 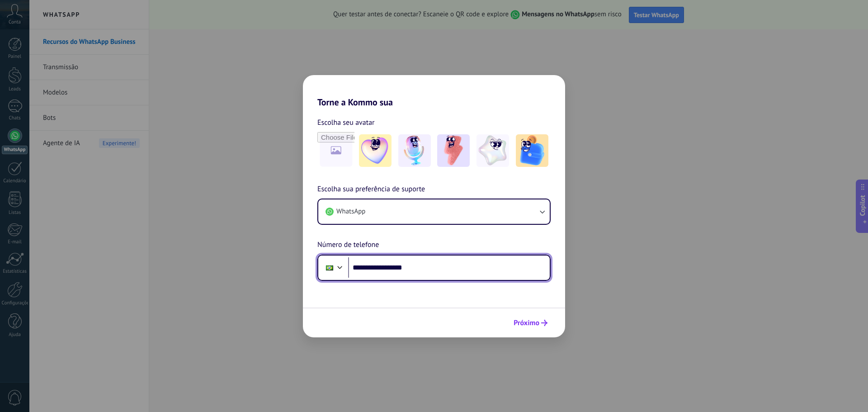 I want to click on img: -5.jpeg, so click(x=532, y=150).